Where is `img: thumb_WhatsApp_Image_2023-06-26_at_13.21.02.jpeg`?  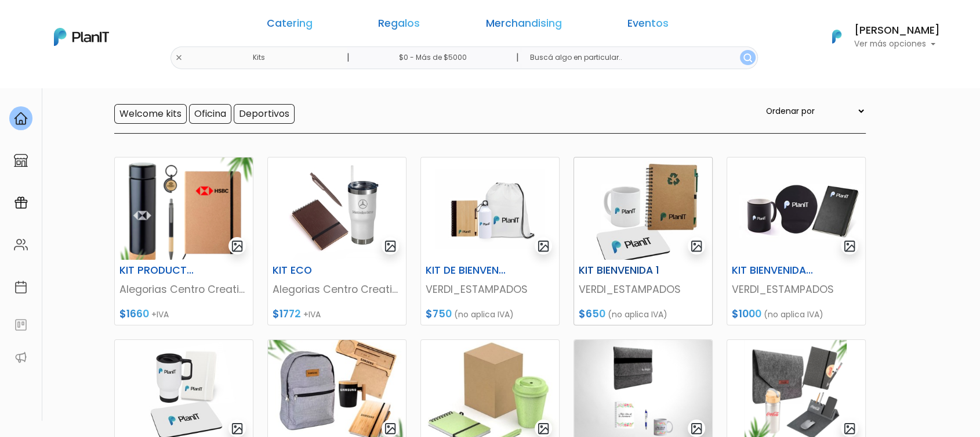 img: thumb_WhatsApp_Image_2023-06-26_at_13.21.02.jpeg is located at coordinates (644, 209).